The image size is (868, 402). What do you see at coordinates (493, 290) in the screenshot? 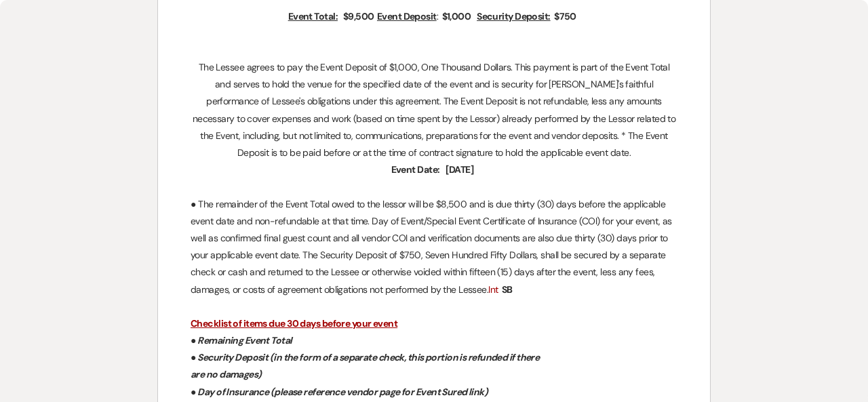
I see `span: Int` at bounding box center [493, 290].